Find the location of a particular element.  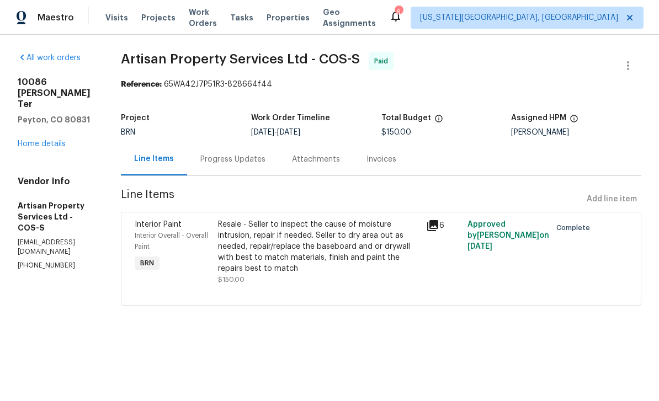

span: Complete is located at coordinates (575, 228).